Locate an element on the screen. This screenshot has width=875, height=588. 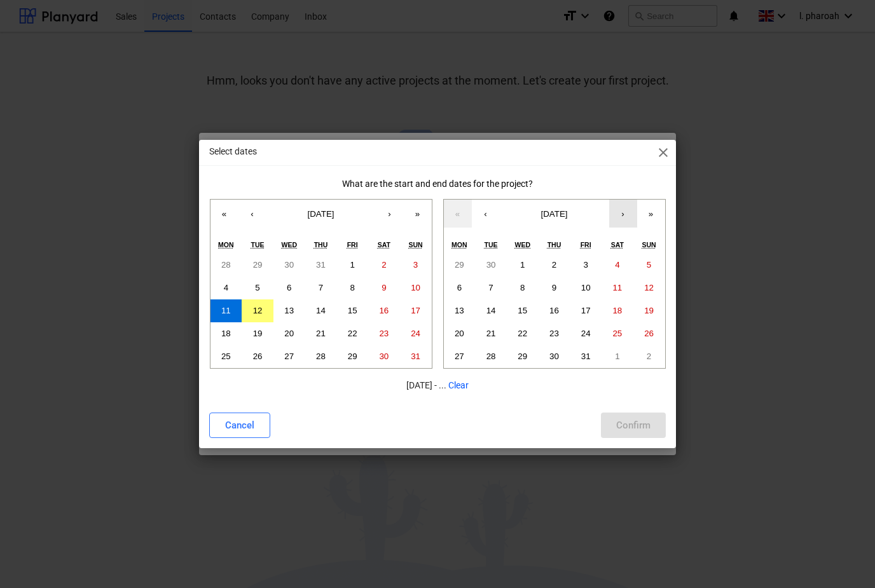
abbr: 12 August 2025 is located at coordinates (258, 311).